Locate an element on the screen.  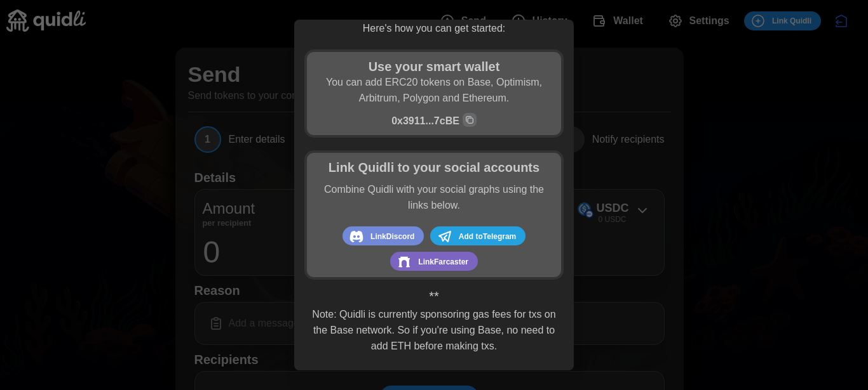
span: Add to Telegram is located at coordinates (487, 236).